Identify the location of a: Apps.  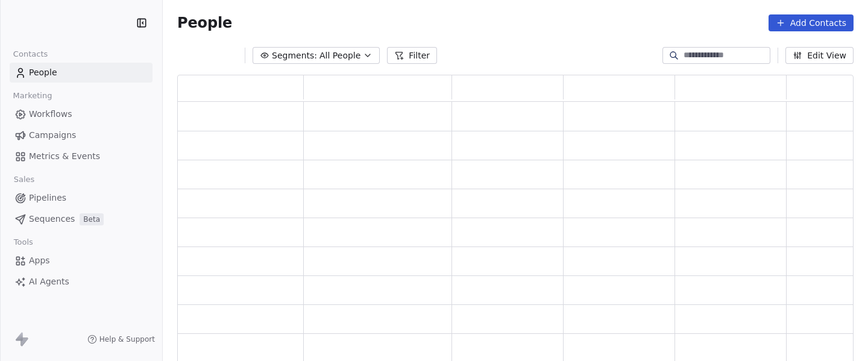
(81, 260).